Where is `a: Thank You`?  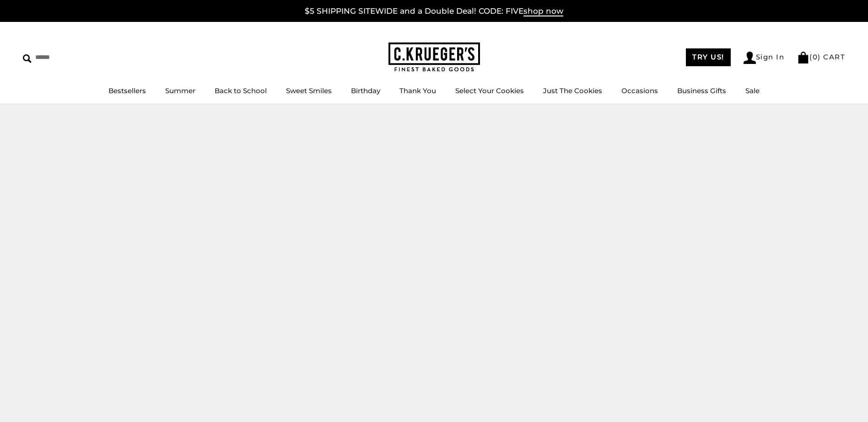
a: Thank You is located at coordinates (418, 90).